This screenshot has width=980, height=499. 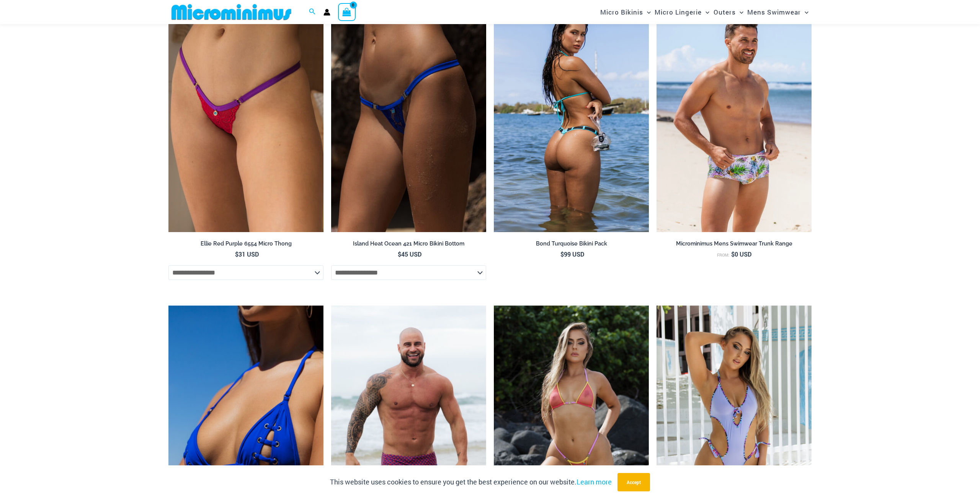 I want to click on bdi: 45 USD, so click(x=410, y=254).